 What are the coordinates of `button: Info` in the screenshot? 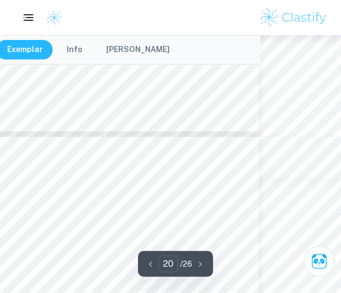 It's located at (74, 50).